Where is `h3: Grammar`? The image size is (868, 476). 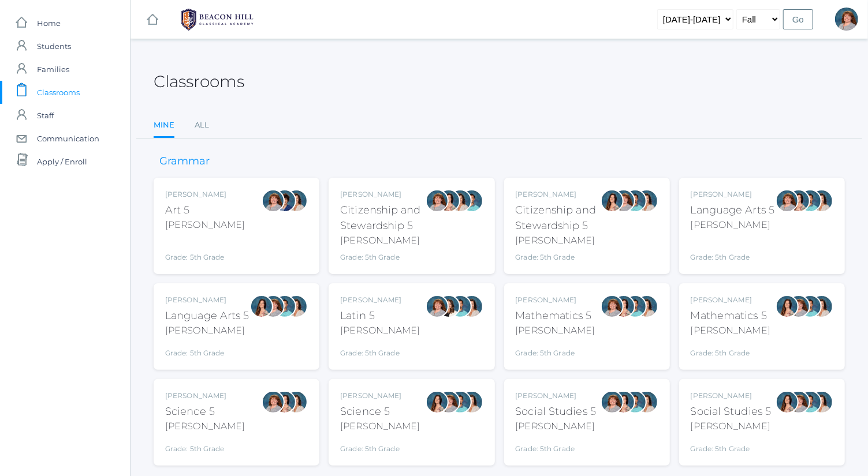
h3: Grammar is located at coordinates (184, 162).